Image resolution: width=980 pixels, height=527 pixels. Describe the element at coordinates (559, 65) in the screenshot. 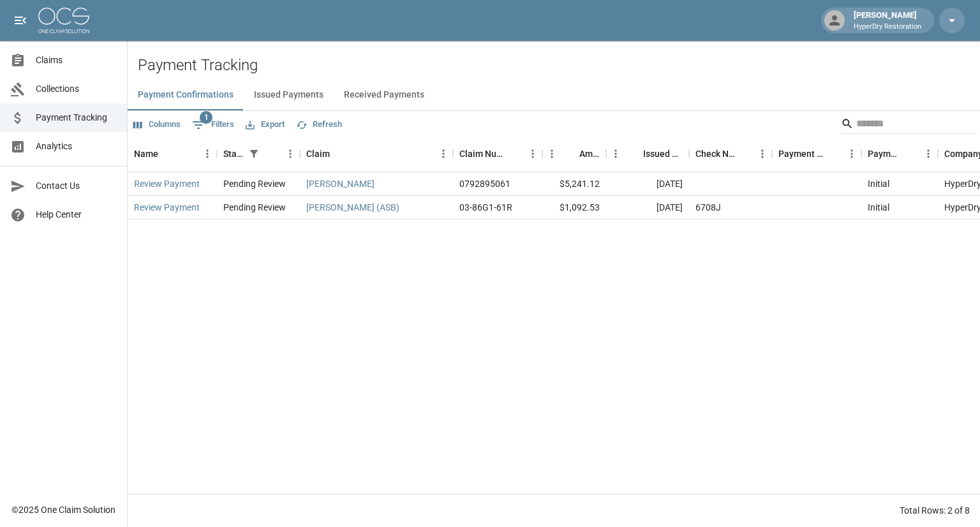

I see `h2: Payment Tracking` at that location.